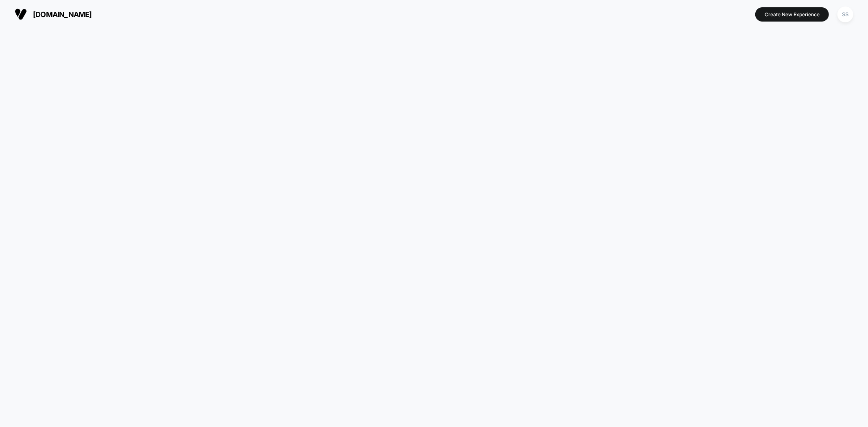 This screenshot has height=427, width=868. I want to click on button: SS, so click(845, 15).